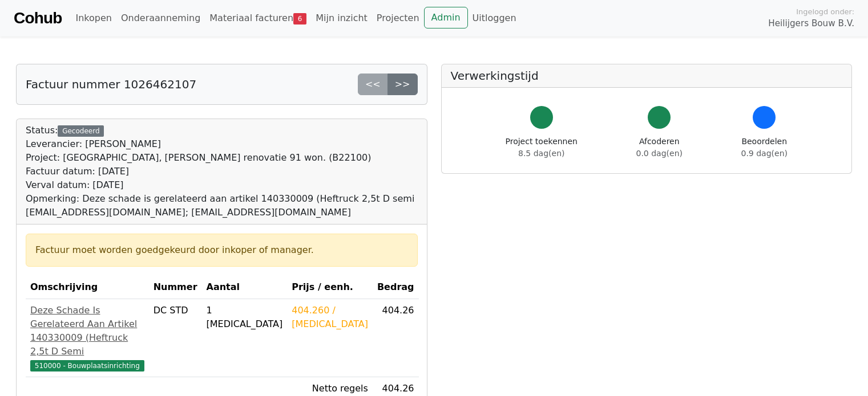 The height and width of the screenshot is (396, 868). I want to click on a: Deze Schade Is Gerelateerd Aan Artikel 140330009 (Heftruck 2,5t D Semi510000 - Bouwplaatsinrichting, so click(88, 338).